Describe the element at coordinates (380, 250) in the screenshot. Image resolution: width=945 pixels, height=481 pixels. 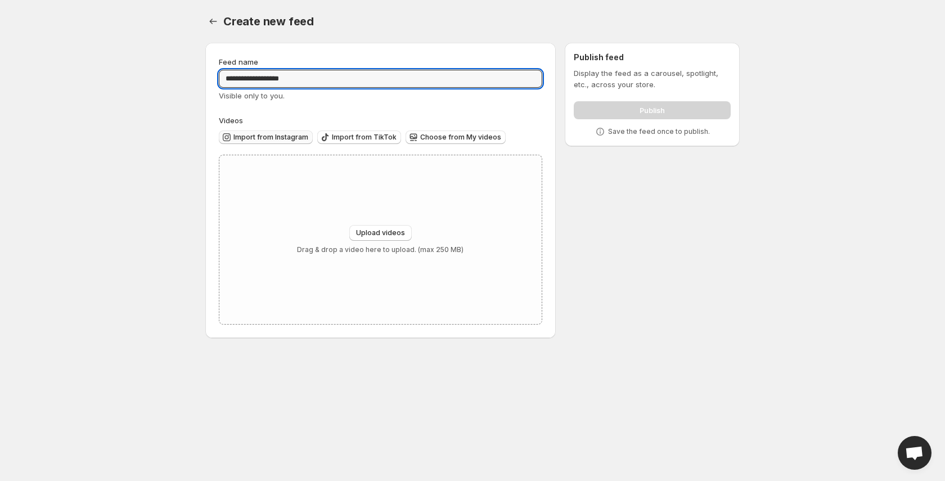
I see `p: Drag & drop a video here to upload. (max 250 MB)` at that location.